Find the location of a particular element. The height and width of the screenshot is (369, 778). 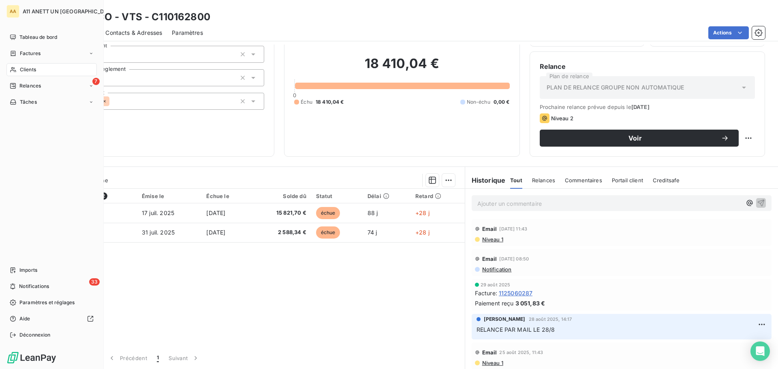

h3: SATECO - VTS - C110162800 is located at coordinates (141, 17).